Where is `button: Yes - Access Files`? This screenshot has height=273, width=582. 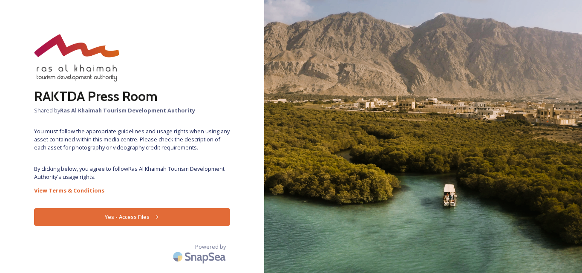 button: Yes - Access Files is located at coordinates (132, 217).